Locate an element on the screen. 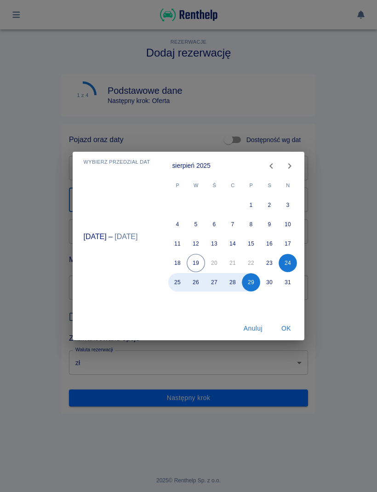  span: czwartek is located at coordinates (233, 186).